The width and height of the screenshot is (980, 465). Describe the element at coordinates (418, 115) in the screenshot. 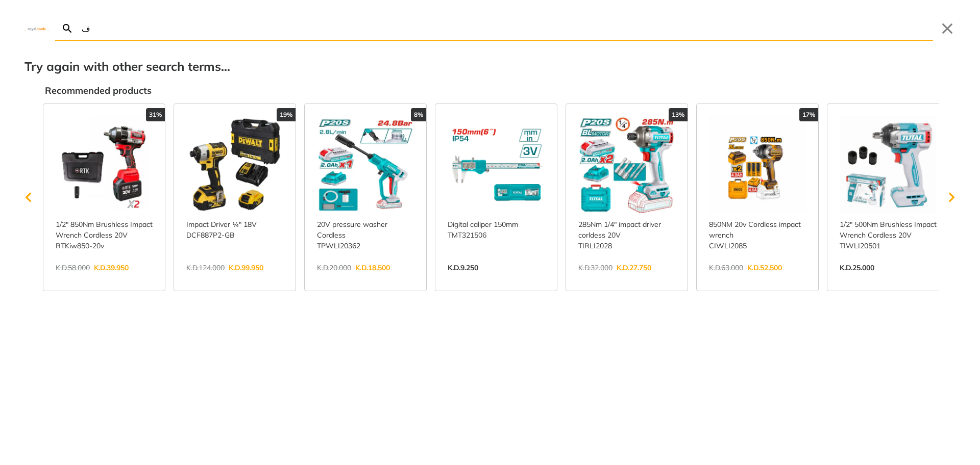

I see `div: 8%` at that location.